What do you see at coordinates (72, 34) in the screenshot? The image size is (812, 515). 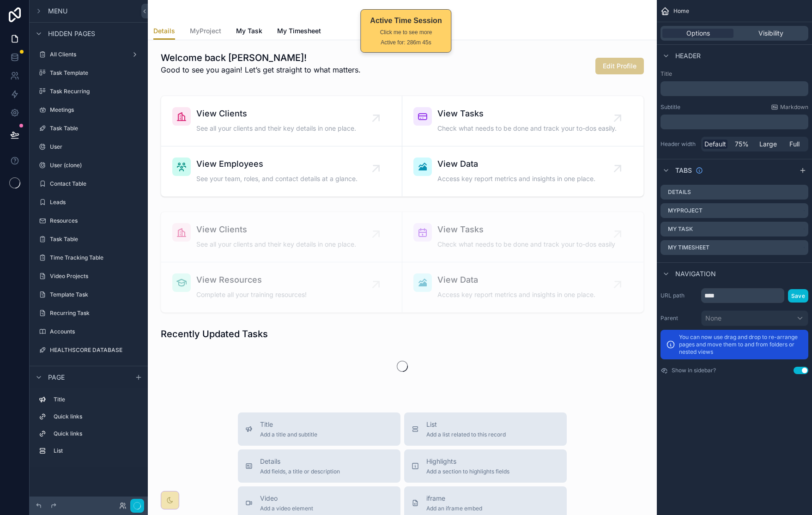 I see `span: Hidden pages` at bounding box center [72, 34].